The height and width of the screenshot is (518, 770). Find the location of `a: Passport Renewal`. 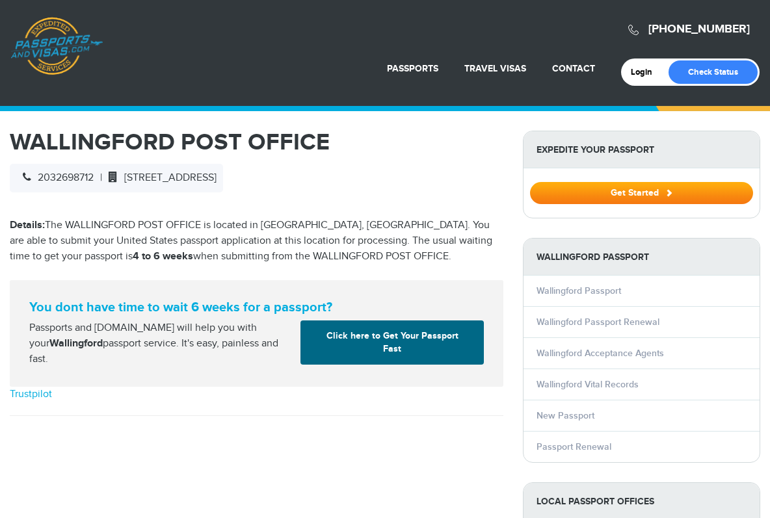

a: Passport Renewal is located at coordinates (574, 447).